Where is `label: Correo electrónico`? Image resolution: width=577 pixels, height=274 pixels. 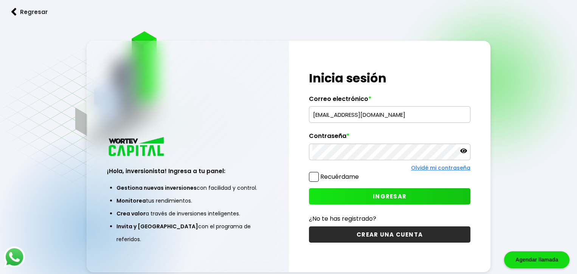
label: Correo electrónico is located at coordinates (390, 101).